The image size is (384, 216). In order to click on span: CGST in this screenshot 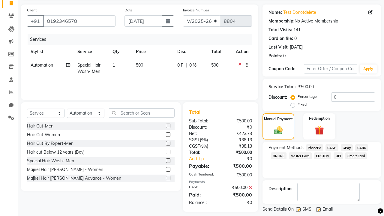, I will do `click(195, 146)`.